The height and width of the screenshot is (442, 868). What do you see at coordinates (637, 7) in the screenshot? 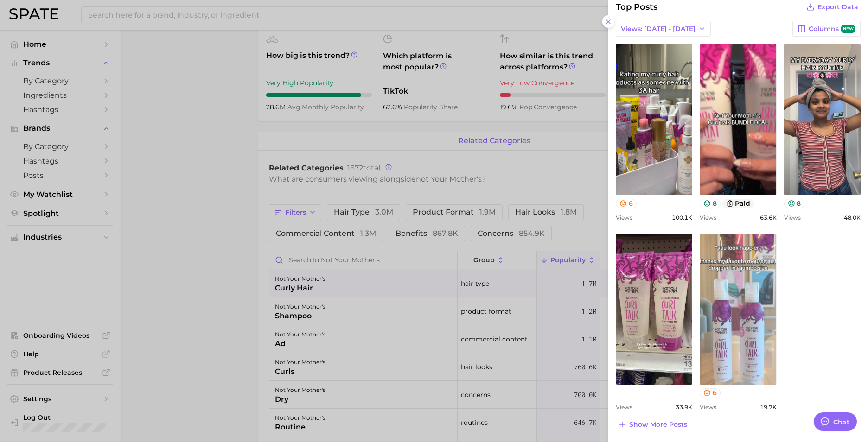
I see `span: Top Posts` at bounding box center [637, 7].